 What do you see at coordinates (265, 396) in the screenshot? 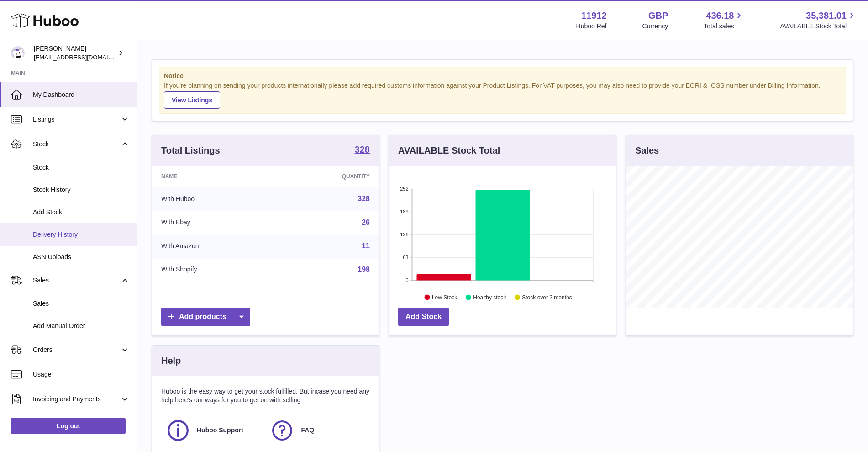
I see `p: Huboo is the easy way to get your stock fulfilled. But incase you need any help here's our ways f...` at bounding box center [265, 396].